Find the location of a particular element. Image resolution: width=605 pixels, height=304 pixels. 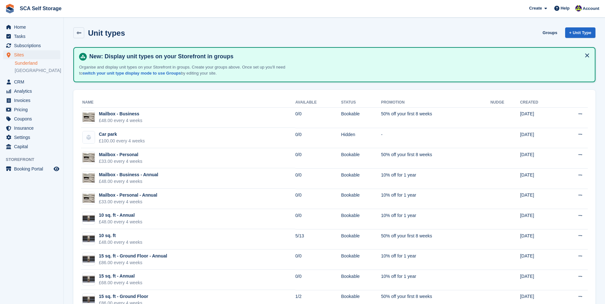

div: £33.00 every 4 weeks is located at coordinates (120, 161).